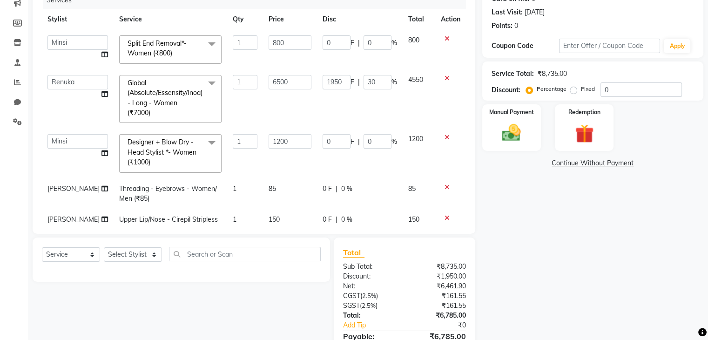  What do you see at coordinates (512, 112) in the screenshot?
I see `label: Manual Payment` at bounding box center [512, 112].